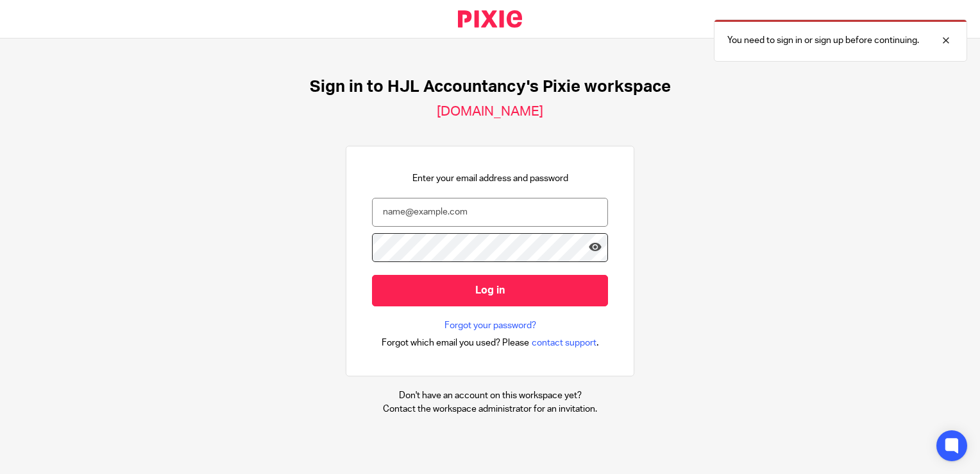 Image resolution: width=980 pixels, height=474 pixels. What do you see at coordinates (564, 343) in the screenshot?
I see `span: contact support` at bounding box center [564, 343].